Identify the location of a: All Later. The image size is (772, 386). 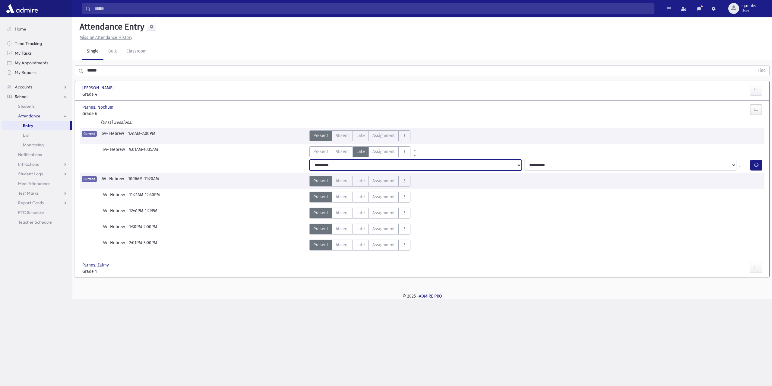
(415, 154).